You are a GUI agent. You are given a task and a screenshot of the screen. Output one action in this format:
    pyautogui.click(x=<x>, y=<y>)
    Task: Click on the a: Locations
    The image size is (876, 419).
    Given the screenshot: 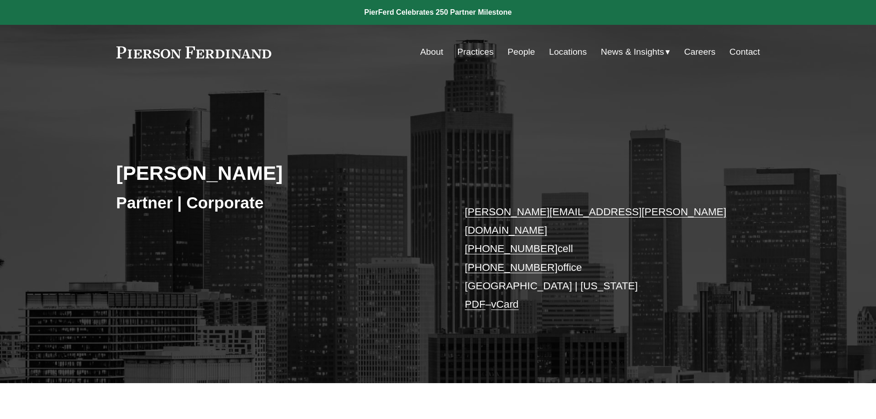 What is the action you would take?
    pyautogui.click(x=568, y=52)
    